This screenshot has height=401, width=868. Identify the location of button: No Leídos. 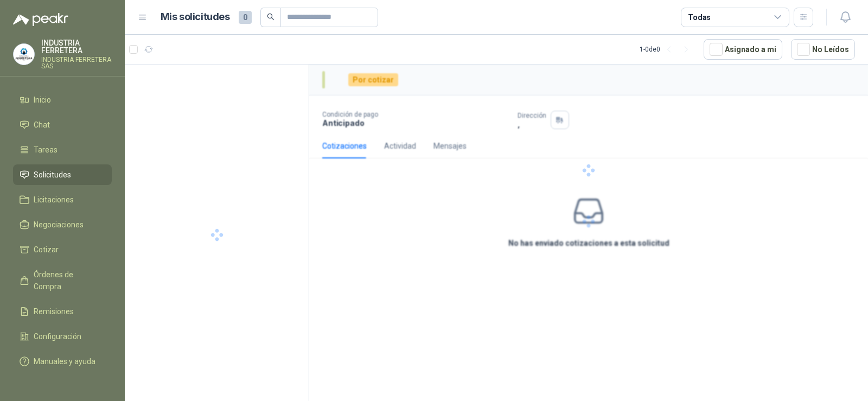
(823, 50).